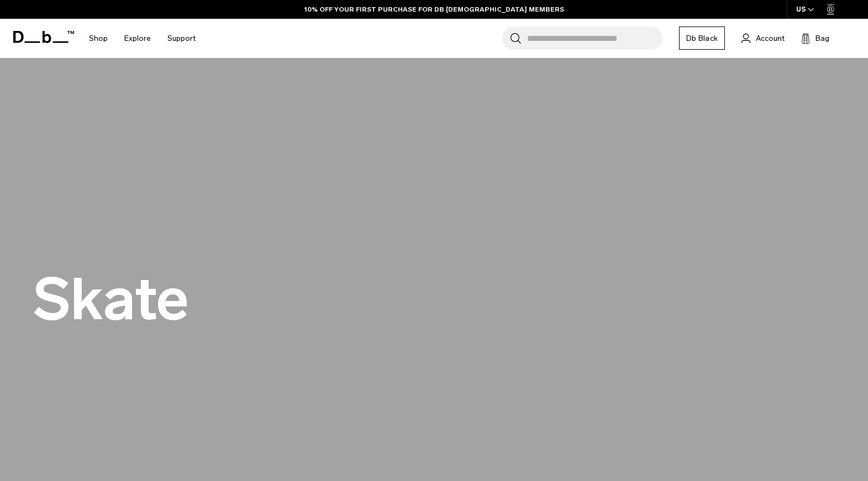  I want to click on a: Account, so click(763, 38).